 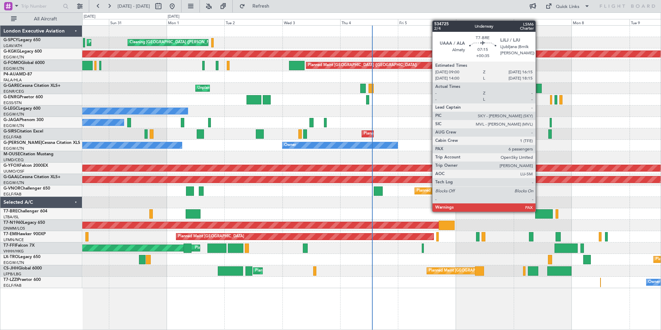 I want to click on a: G-YFOXFalcon 2000EX, so click(x=26, y=166).